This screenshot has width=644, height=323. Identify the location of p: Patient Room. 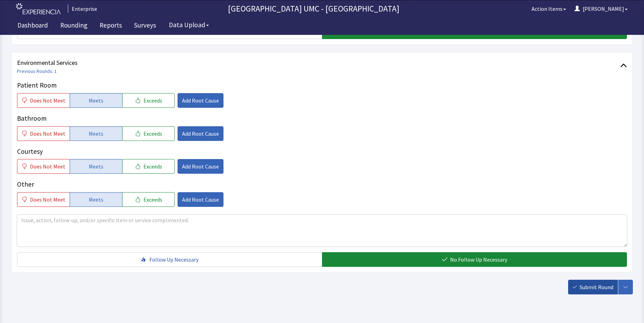
(322, 85).